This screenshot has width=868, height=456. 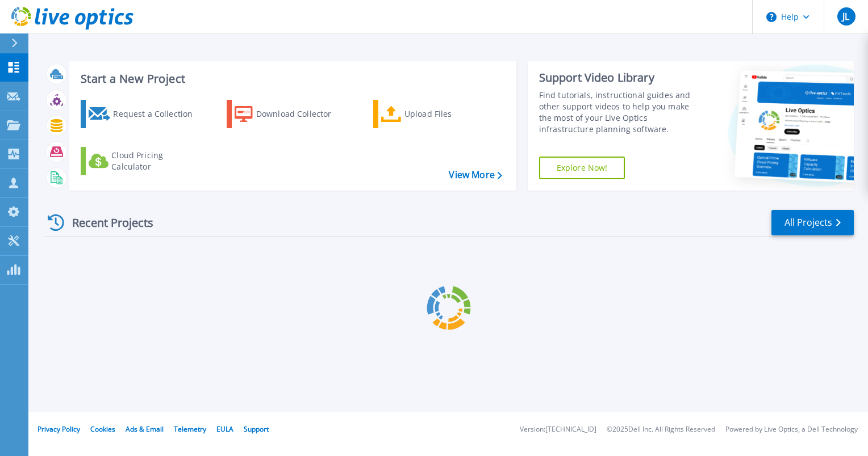 What do you see at coordinates (225, 429) in the screenshot?
I see `a: EULA` at bounding box center [225, 429].